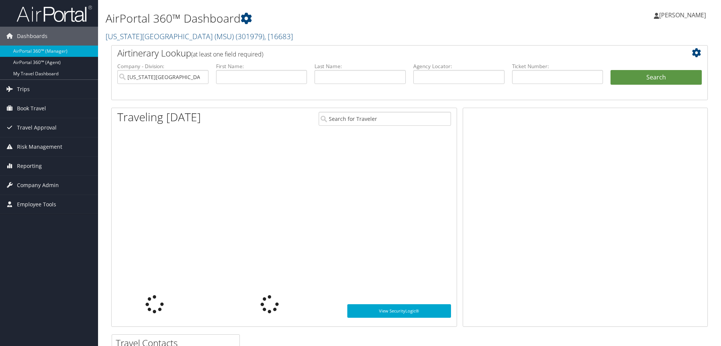  Describe the element at coordinates (250, 36) in the screenshot. I see `span: ( 301979 )` at that location.